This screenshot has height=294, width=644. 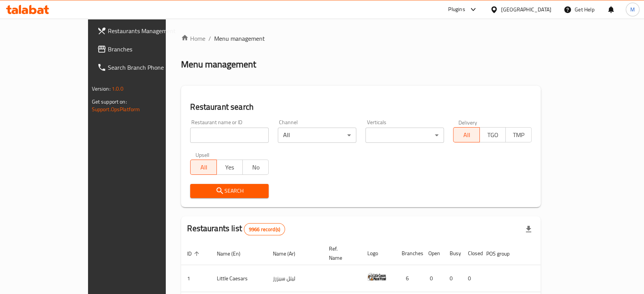 I want to click on span: Ref. Name, so click(x=340, y=253).